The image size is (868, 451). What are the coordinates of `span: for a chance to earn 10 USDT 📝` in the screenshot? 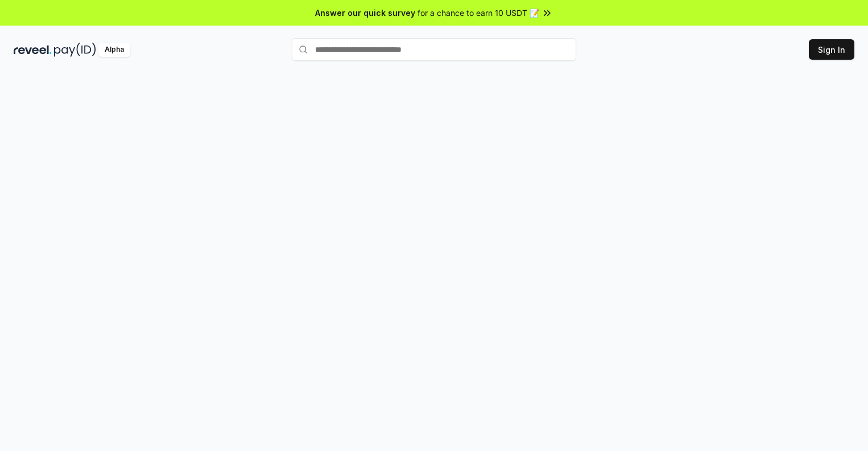 It's located at (478, 12).